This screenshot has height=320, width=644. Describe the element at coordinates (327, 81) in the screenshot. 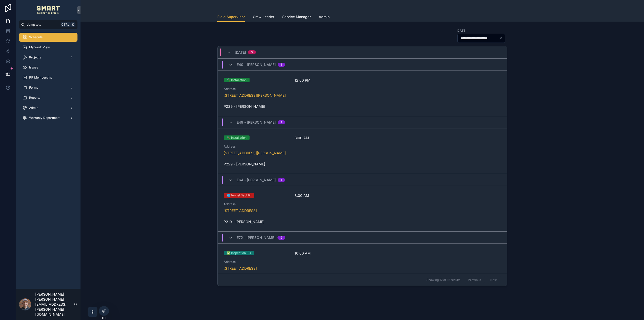

I see `span: 12:00 PM` at that location.